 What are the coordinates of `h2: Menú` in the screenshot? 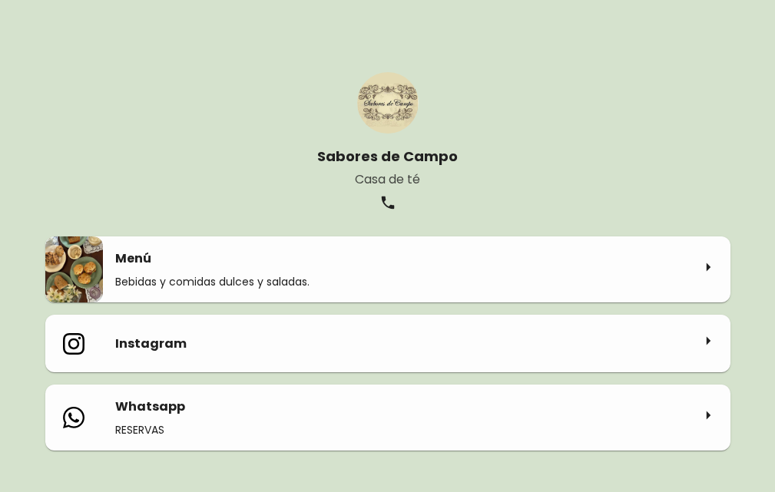 It's located at (403, 258).